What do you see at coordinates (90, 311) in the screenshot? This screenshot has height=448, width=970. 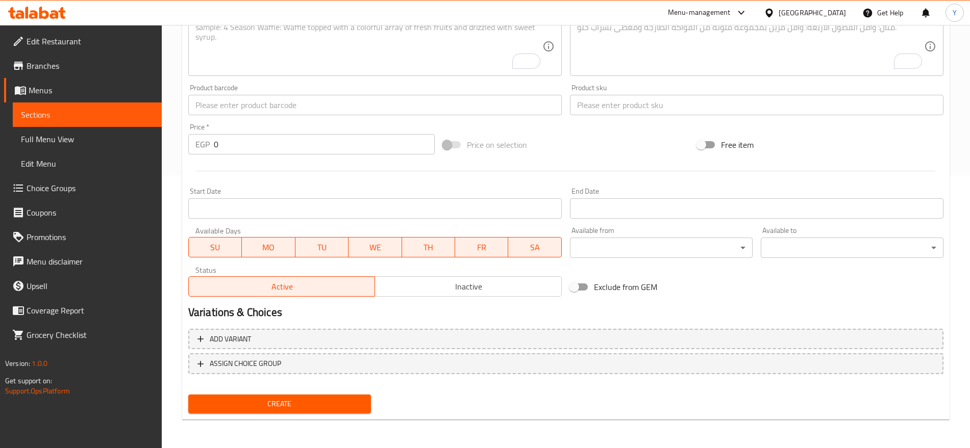 I see `span: Coverage Report` at bounding box center [90, 311].